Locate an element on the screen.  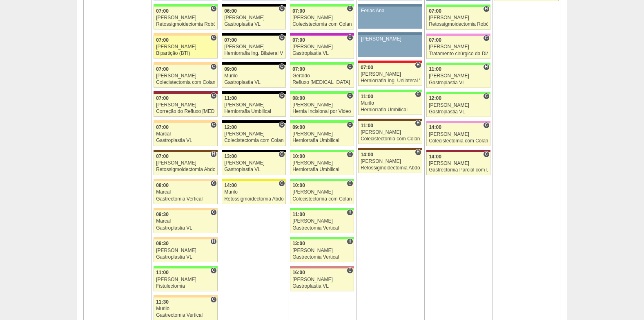
div: Marcal is located at coordinates (185, 192).